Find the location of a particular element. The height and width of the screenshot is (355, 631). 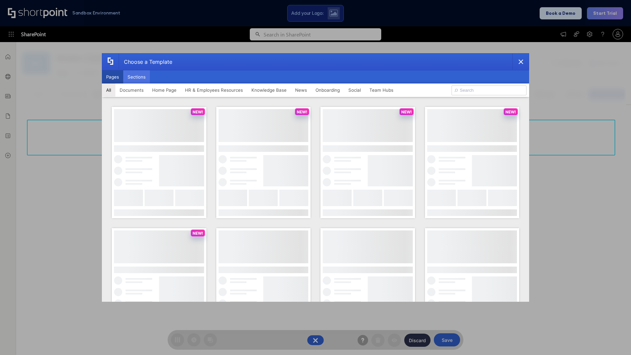

button: All is located at coordinates (108, 90).